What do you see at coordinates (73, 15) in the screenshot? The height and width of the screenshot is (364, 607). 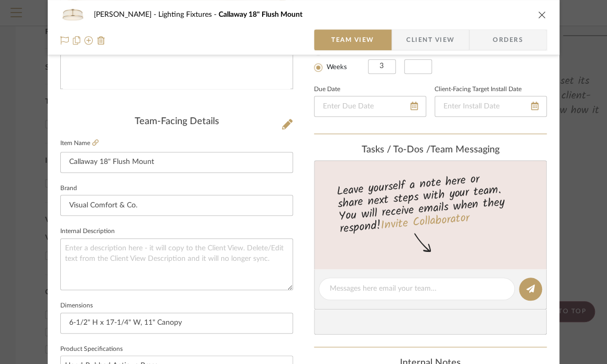 I see `img: 818a2373-6d27-42d5-b178-18699a9ba0a3_48x40.jpg` at bounding box center [73, 15].